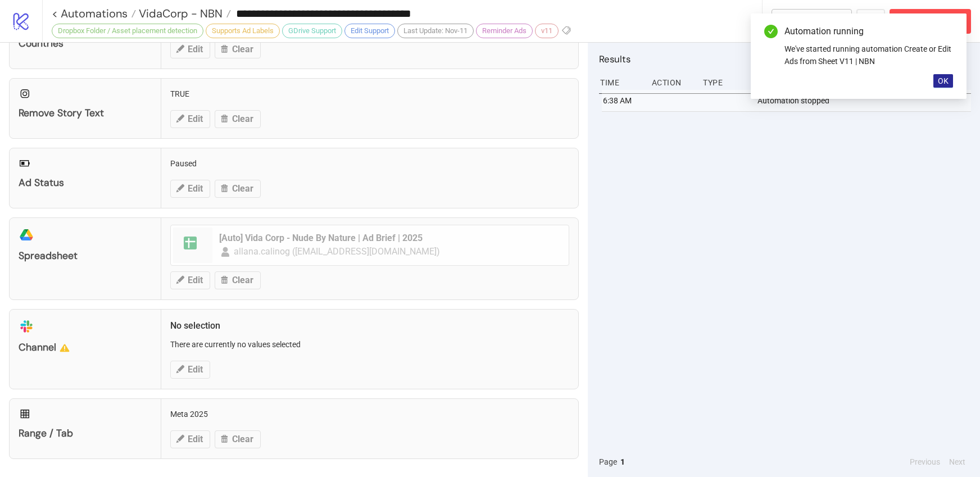 This screenshot has width=980, height=477. I want to click on div: We've started running automation Create or Edit Ads from Sheet V11 | NBN, so click(869, 55).